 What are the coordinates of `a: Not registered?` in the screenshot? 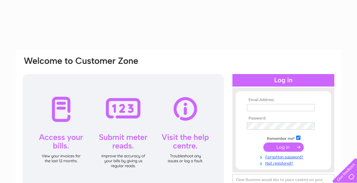 It's located at (284, 162).